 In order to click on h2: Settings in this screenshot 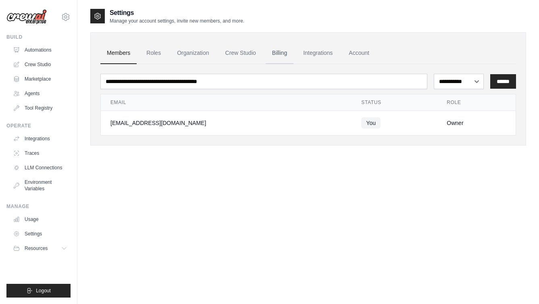, I will do `click(177, 13)`.